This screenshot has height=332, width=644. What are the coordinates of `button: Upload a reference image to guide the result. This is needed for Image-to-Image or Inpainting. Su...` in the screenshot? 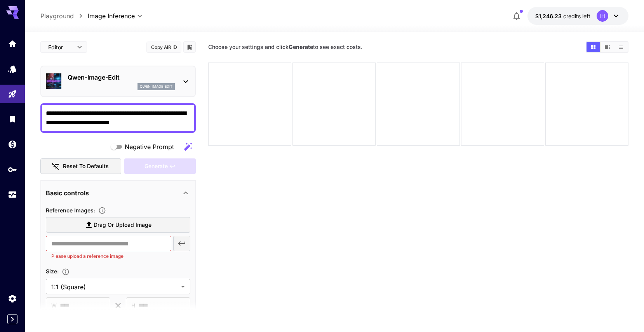 It's located at (102, 211).